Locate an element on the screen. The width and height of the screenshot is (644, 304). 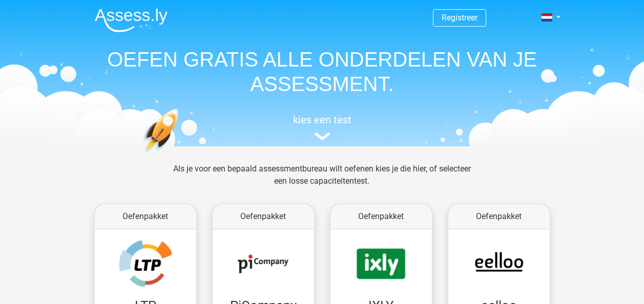
div: Als je voor een bepaald assessmentbureau wilt oefenen kies je die hier, of selecteer een losse ca... is located at coordinates (322, 181).